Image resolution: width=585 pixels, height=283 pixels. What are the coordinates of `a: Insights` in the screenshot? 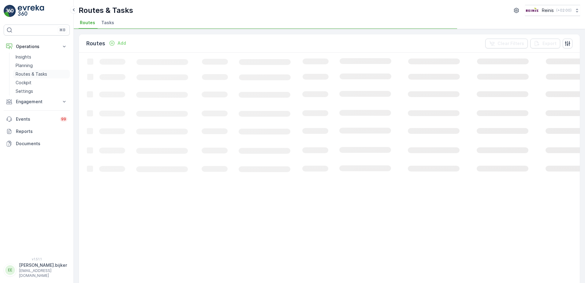 It's located at (41, 57).